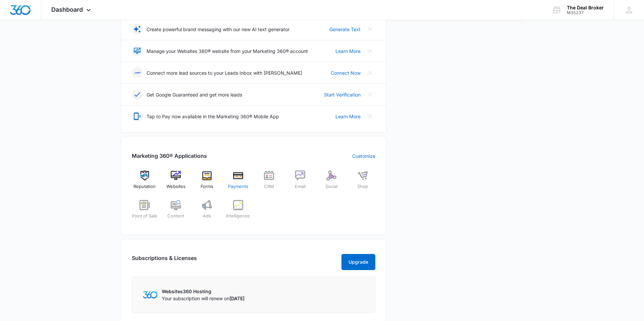 The height and width of the screenshot is (321, 644). Describe the element at coordinates (300, 186) in the screenshot. I see `span: Email` at that location.